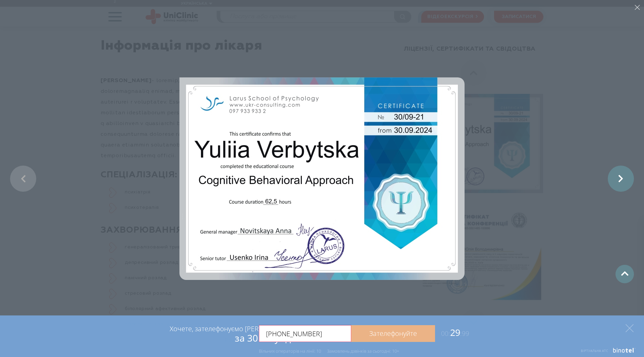 Image resolution: width=644 pixels, height=357 pixels. Describe the element at coordinates (264, 338) in the screenshot. I see `span: за 30 секунд?` at that location.